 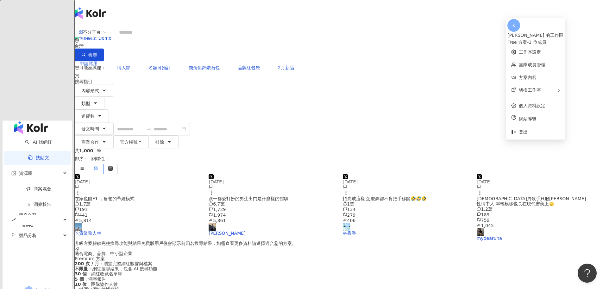 What do you see at coordinates (536, 42) in the screenshot?
I see `div: Free 方案 - 1 位成員` at bounding box center [536, 42].